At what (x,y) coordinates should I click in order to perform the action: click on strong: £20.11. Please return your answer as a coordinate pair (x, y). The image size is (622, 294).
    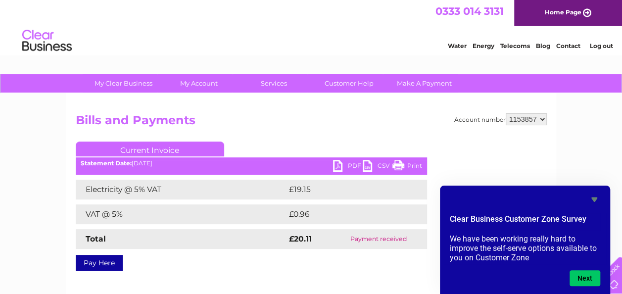
    Looking at the image, I should click on (301, 239).